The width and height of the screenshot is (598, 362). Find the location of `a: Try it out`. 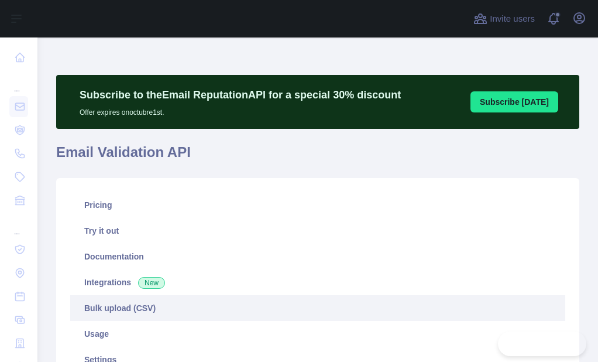

a: Try it out is located at coordinates (318, 231).